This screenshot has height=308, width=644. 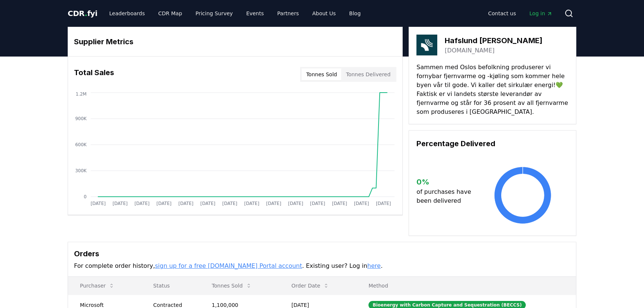 I want to click on a: Events, so click(x=255, y=13).